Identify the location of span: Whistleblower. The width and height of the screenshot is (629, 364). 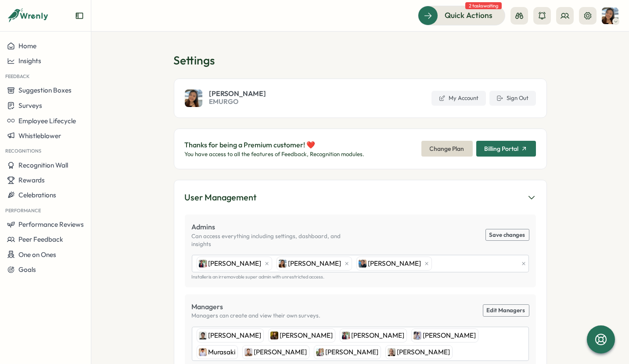
(39, 135).